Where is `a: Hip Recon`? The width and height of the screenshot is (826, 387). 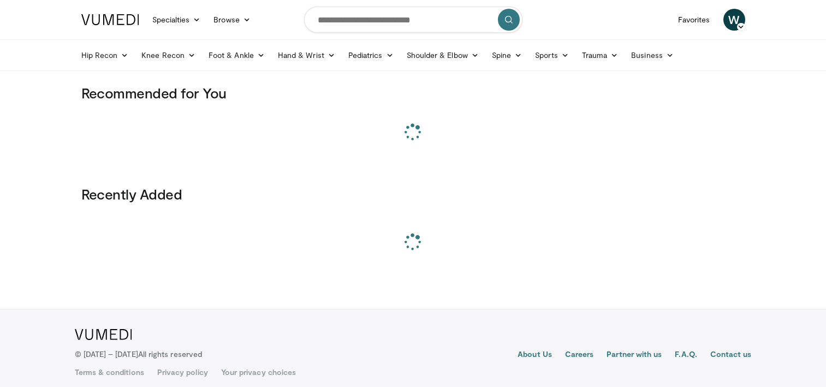
a: Hip Recon is located at coordinates (105, 55).